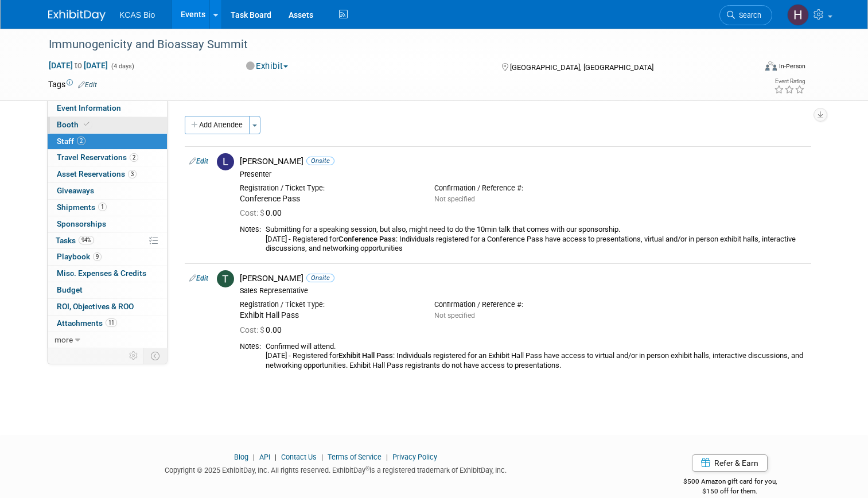  What do you see at coordinates (107, 141) in the screenshot?
I see `a: Staff2` at bounding box center [107, 141].